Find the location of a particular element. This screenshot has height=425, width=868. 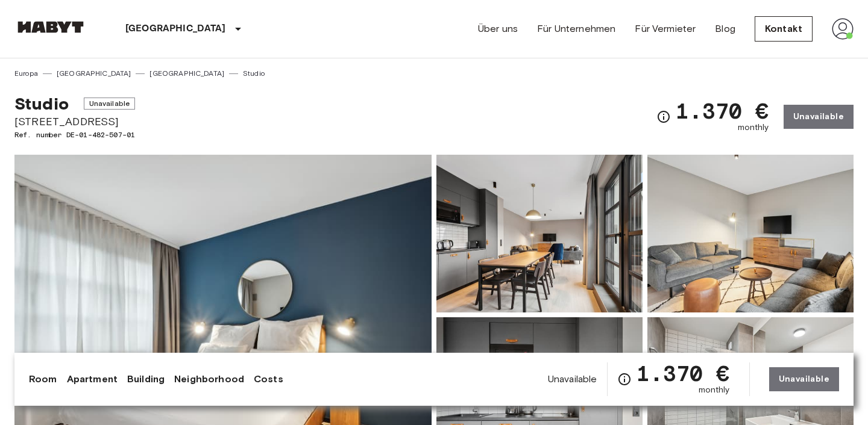

span: Ref. number DE-01-482-507-01 is located at coordinates (75, 135).